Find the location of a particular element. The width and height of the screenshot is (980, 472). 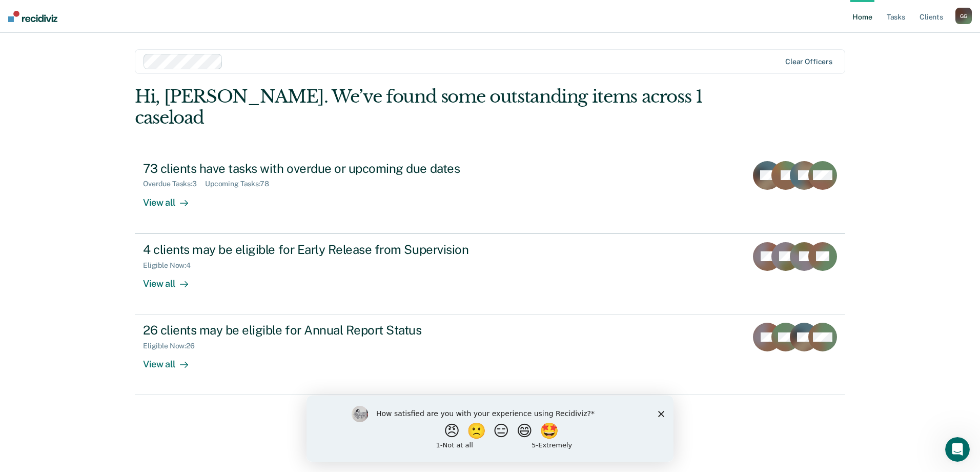

div: G G is located at coordinates (964, 16).